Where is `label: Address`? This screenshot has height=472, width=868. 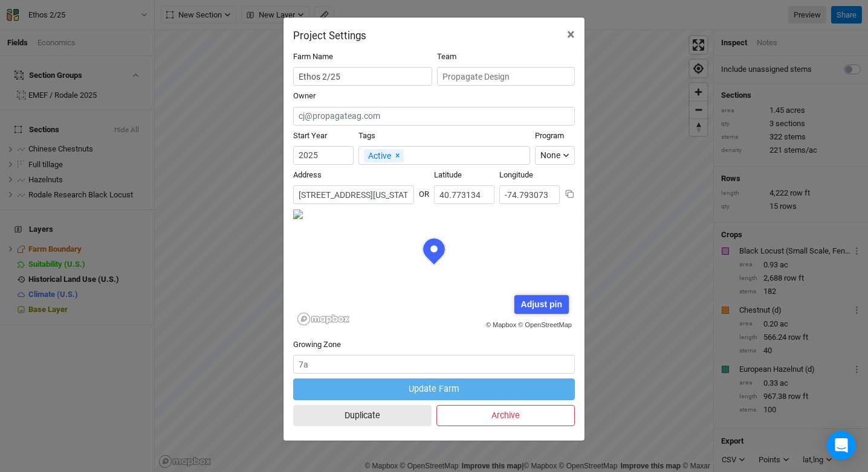 label: Address is located at coordinates (307, 175).